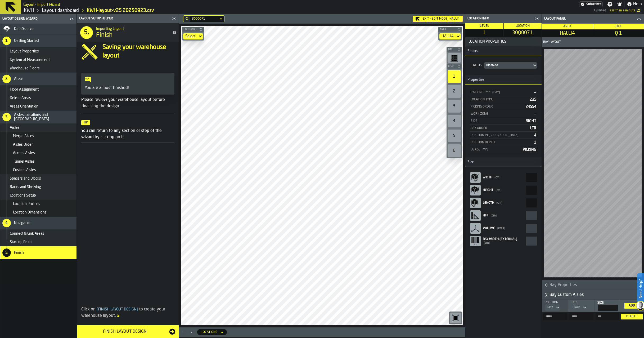  Describe the element at coordinates (166, 10) in the screenshot. I see `nav: Breadcrumb` at that location.